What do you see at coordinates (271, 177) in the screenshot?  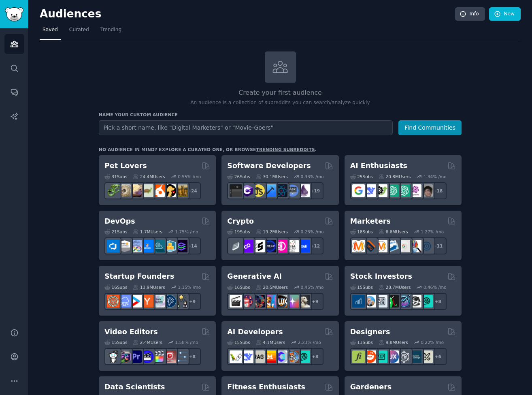 I see `div: 30.1M Users` at bounding box center [271, 177].